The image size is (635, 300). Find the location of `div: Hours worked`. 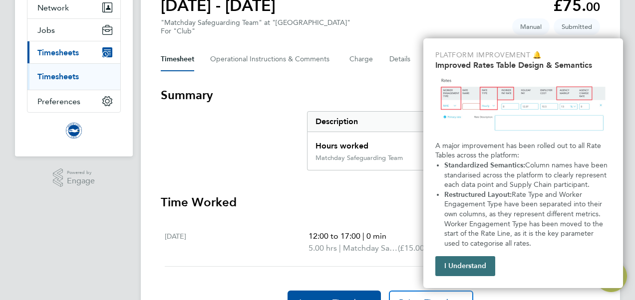

div: Hours worked is located at coordinates (417, 143).